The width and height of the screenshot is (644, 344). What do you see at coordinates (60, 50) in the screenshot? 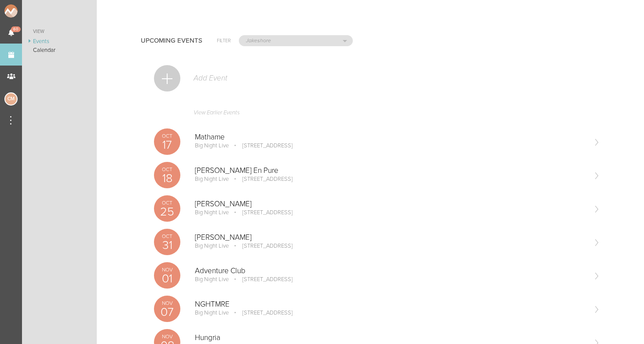
I see `a: Calendar` at bounding box center [60, 50].